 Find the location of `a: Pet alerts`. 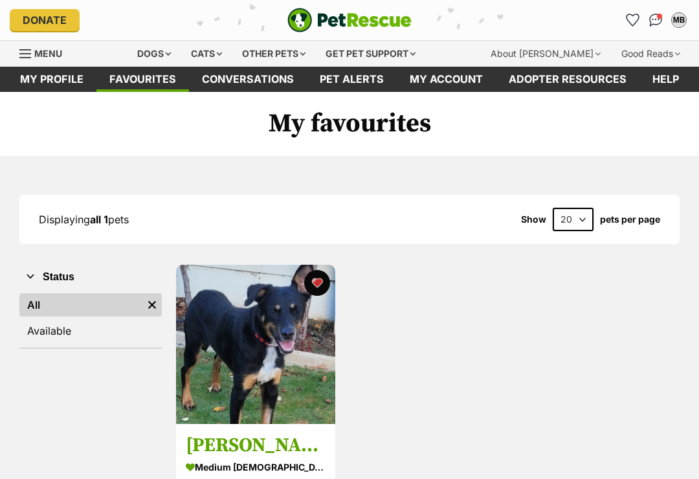

a: Pet alerts is located at coordinates (351, 79).